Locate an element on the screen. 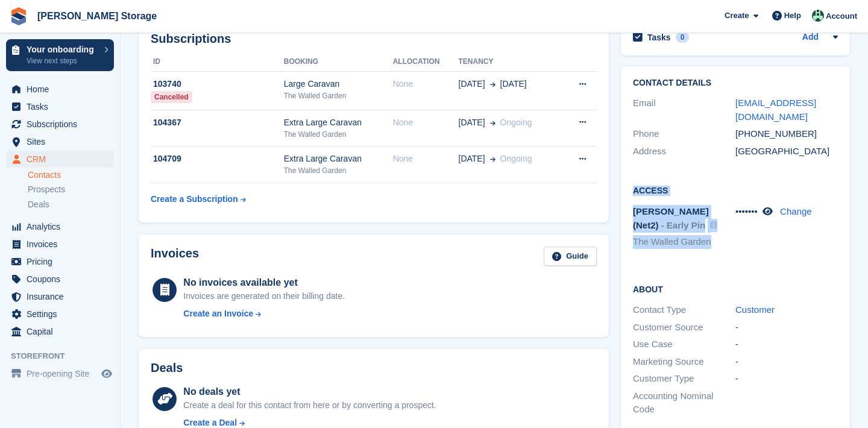 The height and width of the screenshot is (428, 868). div: Large Caravan is located at coordinates (338, 84).